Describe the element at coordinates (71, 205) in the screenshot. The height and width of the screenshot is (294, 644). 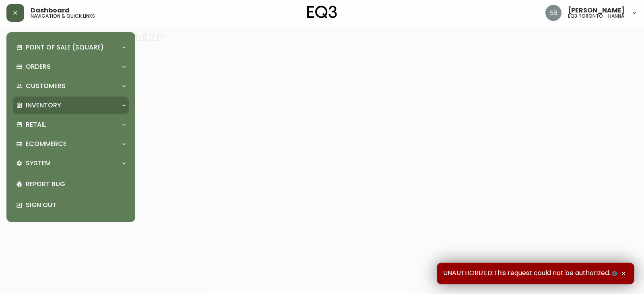
I see `div: Sign Out` at that location.